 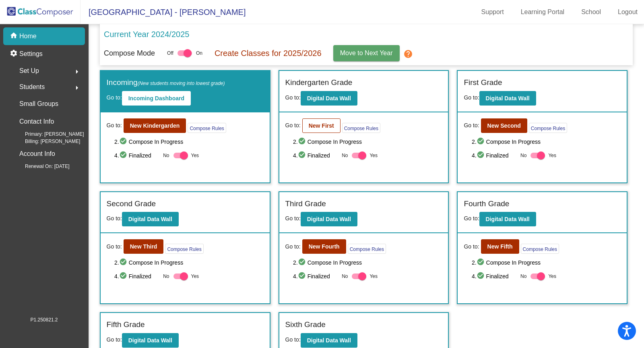 I want to click on p: Settings, so click(x=31, y=54).